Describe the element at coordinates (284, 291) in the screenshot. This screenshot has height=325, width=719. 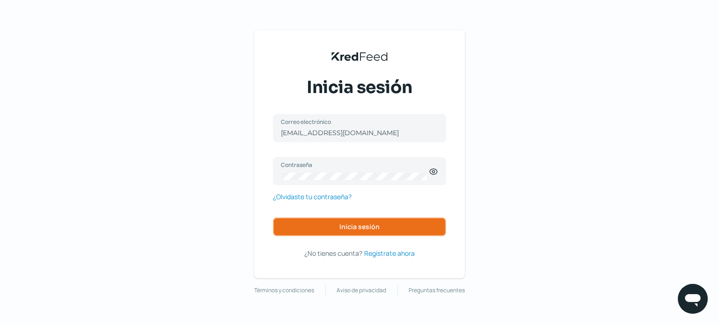
I see `a: Términos y condiciones` at that location.